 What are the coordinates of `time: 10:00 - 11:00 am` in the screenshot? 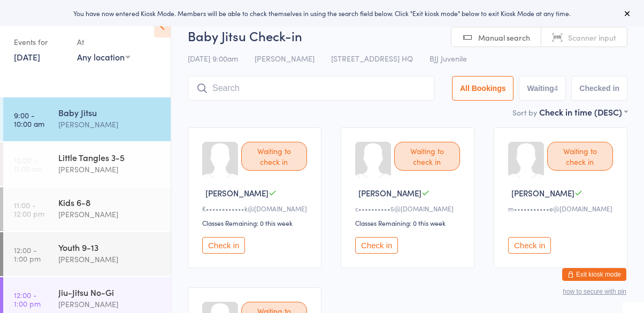 It's located at (29, 164).